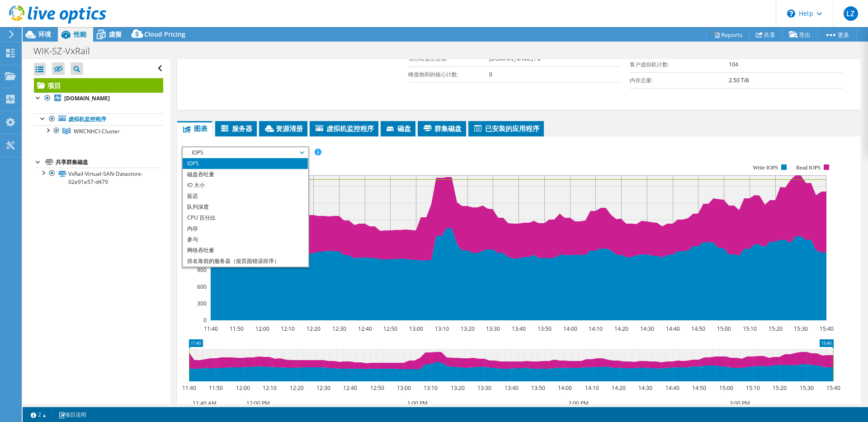  I want to click on text: 900, so click(202, 270).